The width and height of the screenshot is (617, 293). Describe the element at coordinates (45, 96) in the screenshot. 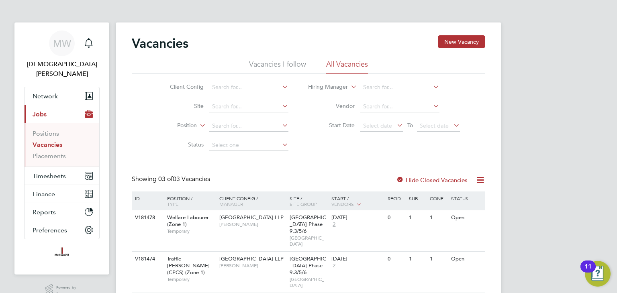

I see `span: Network` at that location.